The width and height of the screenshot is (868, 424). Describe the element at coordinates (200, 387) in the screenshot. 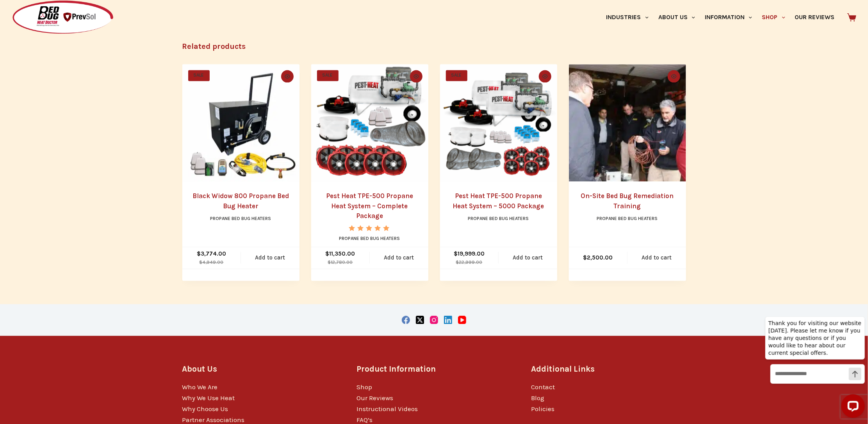

I see `a: Who We Are` at that location.